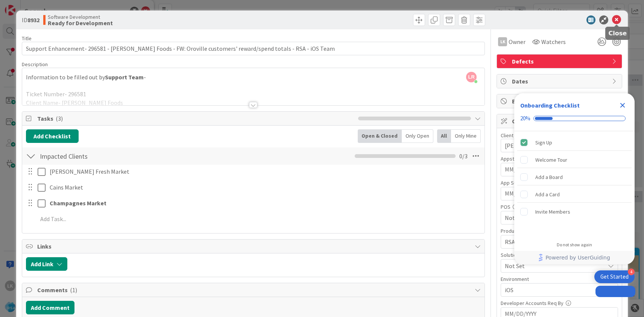 The width and height of the screenshot is (644, 317). I want to click on div: Environment, so click(560, 279).